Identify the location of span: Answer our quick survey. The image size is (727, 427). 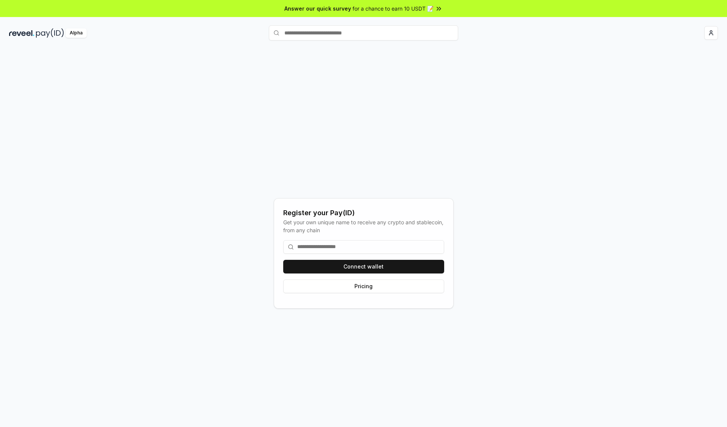
(318, 8).